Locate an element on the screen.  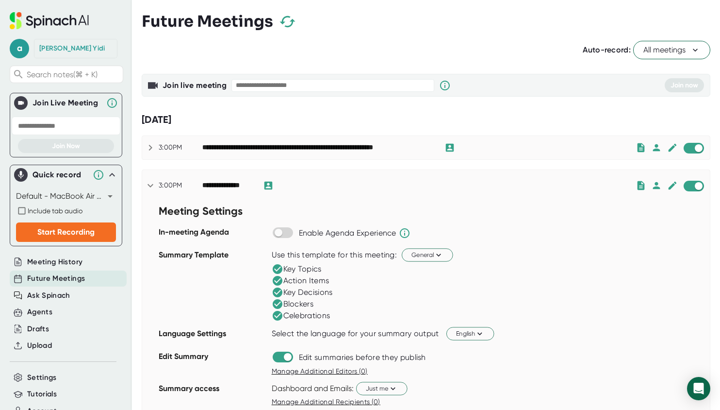
div: Key Decisions is located at coordinates (302, 292).